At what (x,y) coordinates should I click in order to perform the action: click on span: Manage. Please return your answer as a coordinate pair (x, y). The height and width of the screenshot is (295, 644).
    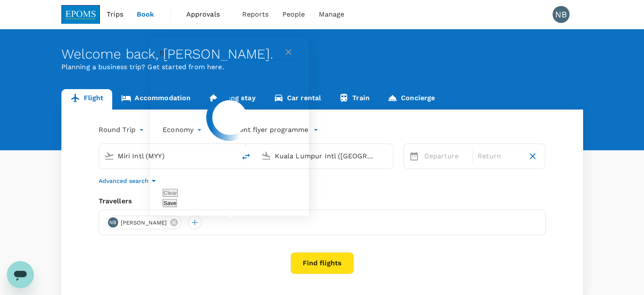
    Looking at the image, I should click on (332, 14).